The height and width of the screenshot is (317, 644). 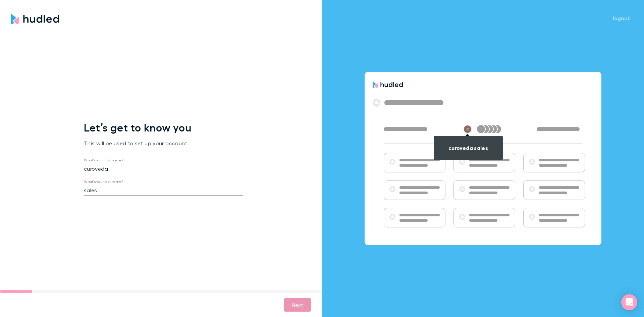 What do you see at coordinates (164, 128) in the screenshot?
I see `h1: Let’s get to know you` at bounding box center [164, 128].